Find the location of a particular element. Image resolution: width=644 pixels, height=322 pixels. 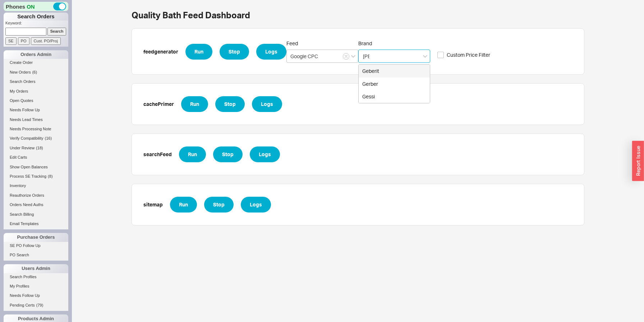

a: Search Billing is located at coordinates (36, 214).